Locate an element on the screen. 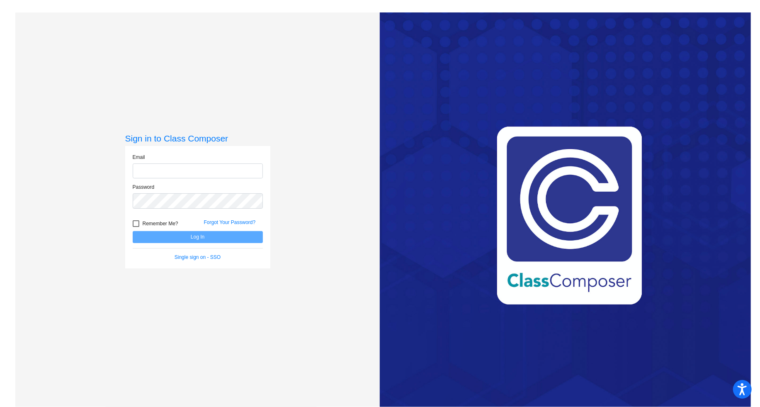 The height and width of the screenshot is (407, 760). button: Log In is located at coordinates (198, 237).